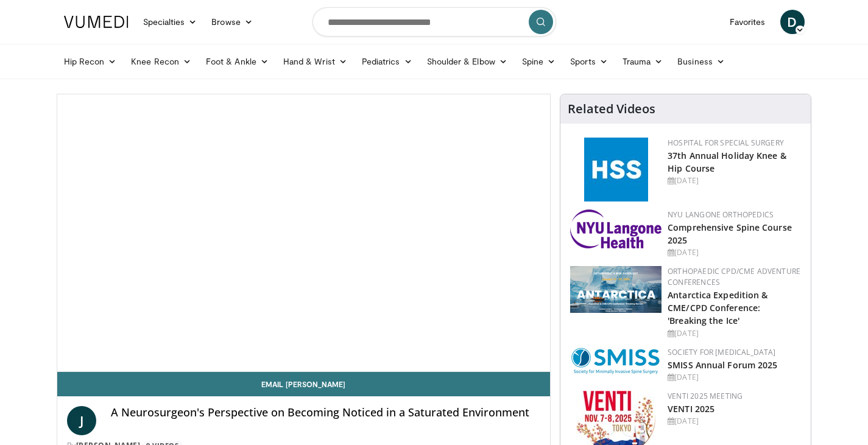 The height and width of the screenshot is (445, 868). I want to click on a: VENTI 2025 Meeting, so click(705, 396).